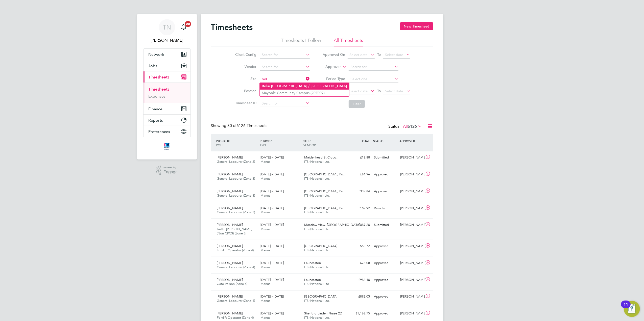 The image size is (644, 321). I want to click on nav: Main navigation, so click(167, 87).